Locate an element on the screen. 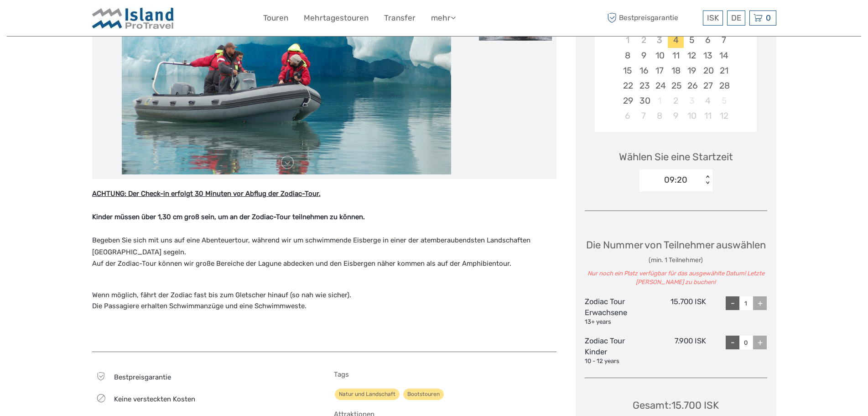  p: We're away right now. Please check back later! is located at coordinates (58, 19).